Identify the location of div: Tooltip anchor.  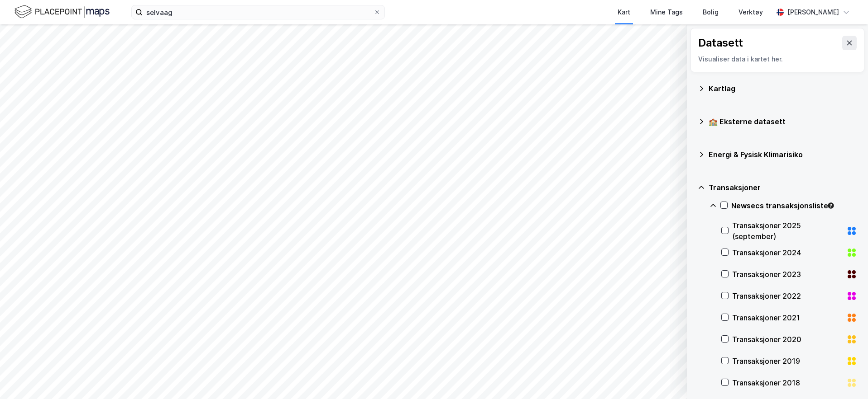
(831, 206).